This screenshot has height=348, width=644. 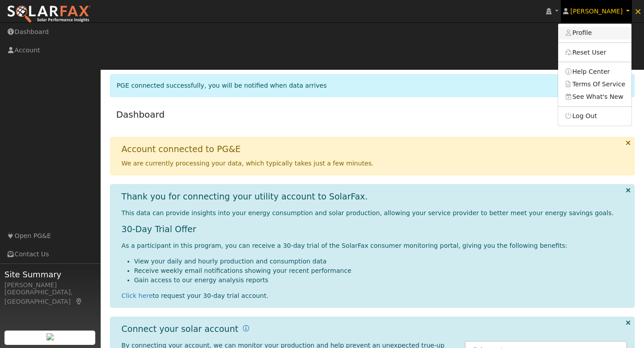 I want to click on li: Gain access to our energy analysis reports, so click(x=381, y=280).